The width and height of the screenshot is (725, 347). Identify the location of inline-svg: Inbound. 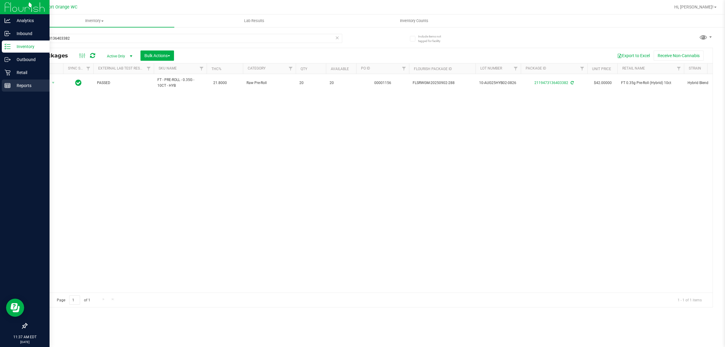
(8, 34).